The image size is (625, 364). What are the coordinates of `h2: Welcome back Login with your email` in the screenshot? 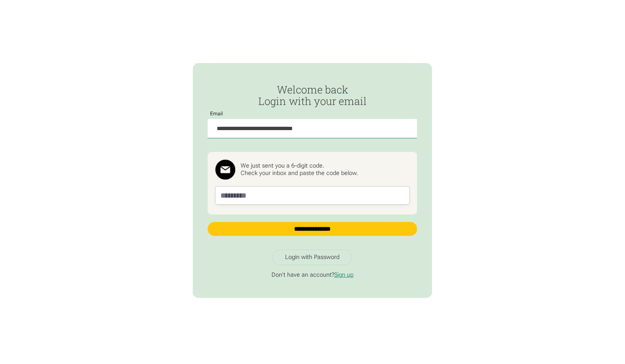 It's located at (312, 96).